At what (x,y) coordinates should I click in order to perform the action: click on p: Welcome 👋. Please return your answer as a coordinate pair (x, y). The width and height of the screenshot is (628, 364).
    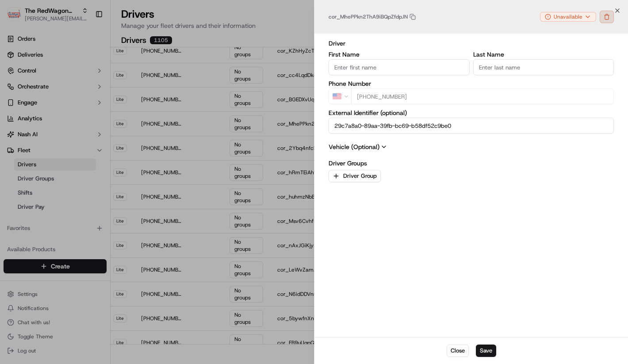
    Looking at the image, I should click on (85, 42).